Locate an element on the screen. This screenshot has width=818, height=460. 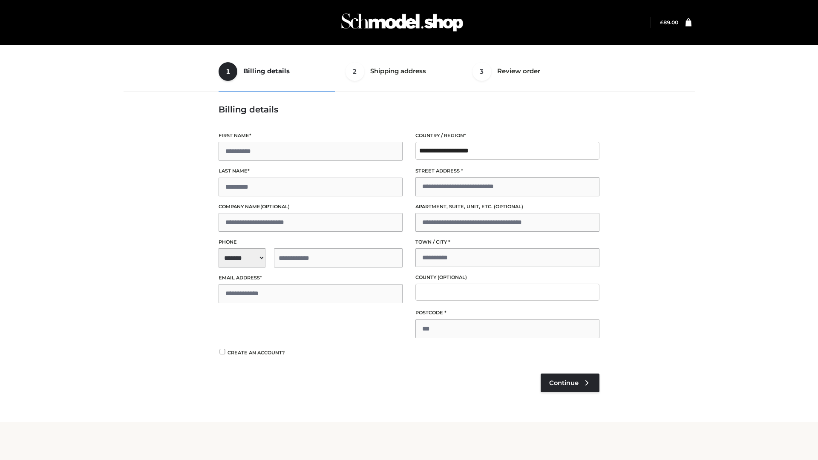
input: Create an account? is located at coordinates (222, 351).